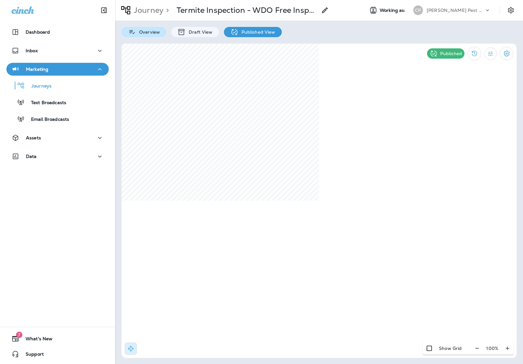  What do you see at coordinates (38, 32) in the screenshot?
I see `p: Dashboard` at bounding box center [38, 32].